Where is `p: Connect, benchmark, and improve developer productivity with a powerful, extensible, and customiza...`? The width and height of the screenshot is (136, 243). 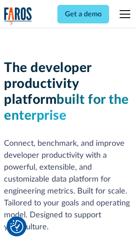
p: Connect, benchmark, and improve developer productivity with a powerful, extensible, and customiza... is located at coordinates (68, 185).